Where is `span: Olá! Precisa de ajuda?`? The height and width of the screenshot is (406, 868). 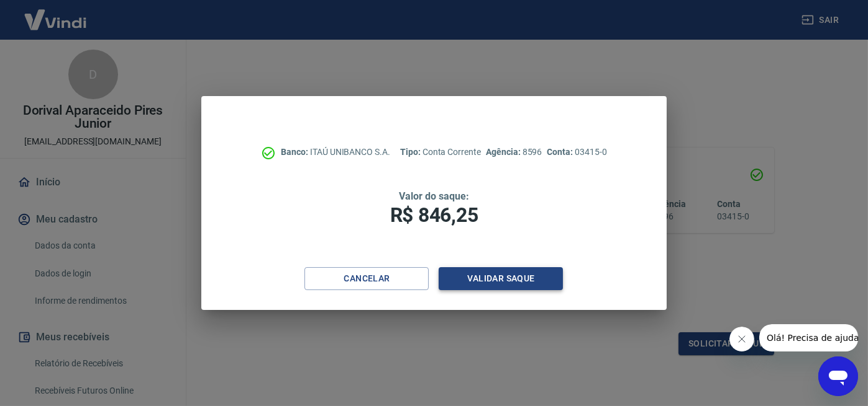 span: Olá! Precisa de ajuda? is located at coordinates (56, 14).